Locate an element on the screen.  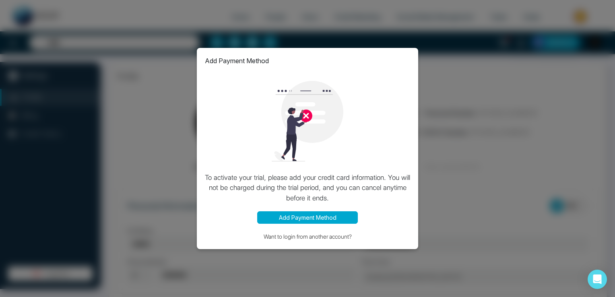
p: To activate your trial, please add your credit card information. You will not be charged during t... is located at coordinates (307, 188).